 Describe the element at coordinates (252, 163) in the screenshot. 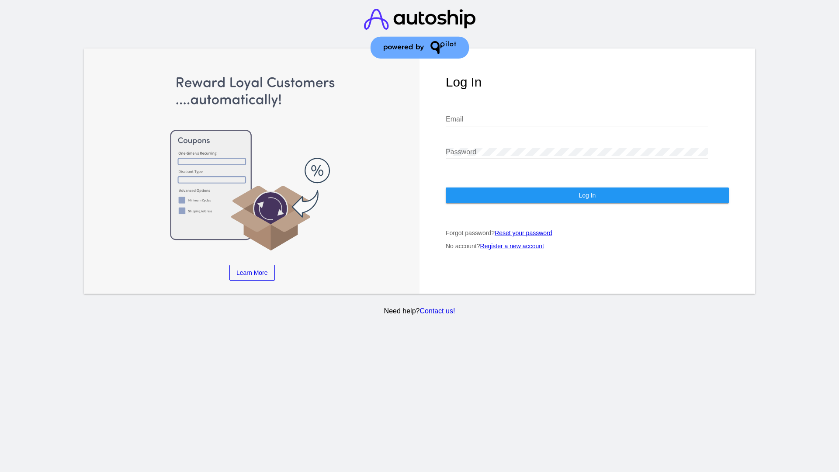

I see `img: Apply Coupons Automatically to Scheduled Orders with QPilot` at that location.